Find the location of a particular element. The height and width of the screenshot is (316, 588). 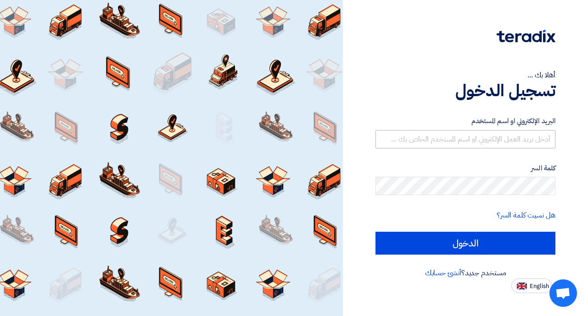

input: الدخول is located at coordinates (465, 244).